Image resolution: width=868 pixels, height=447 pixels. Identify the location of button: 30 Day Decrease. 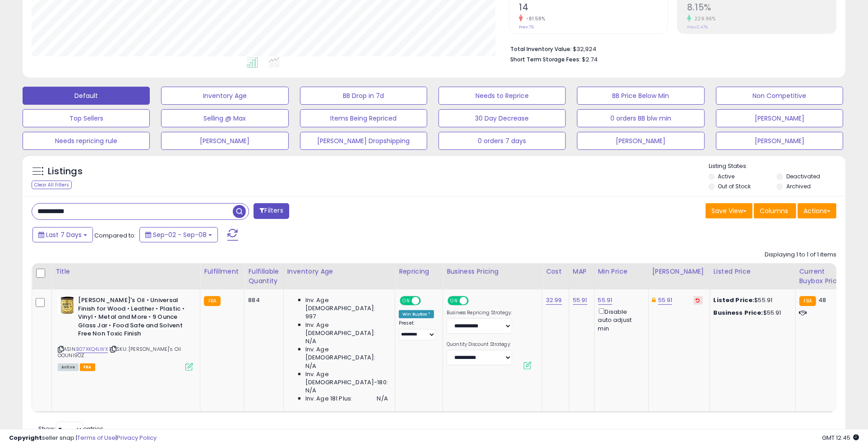
(502, 118).